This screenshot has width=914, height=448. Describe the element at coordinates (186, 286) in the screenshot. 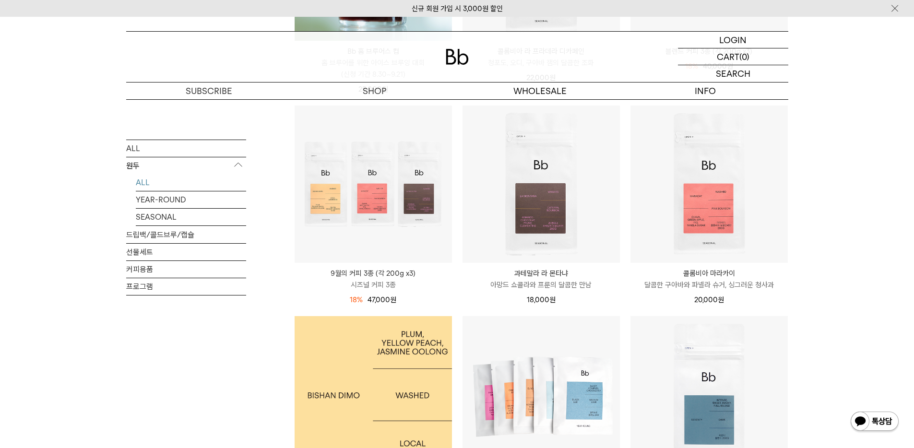

I see `a: 프로그램` at that location.